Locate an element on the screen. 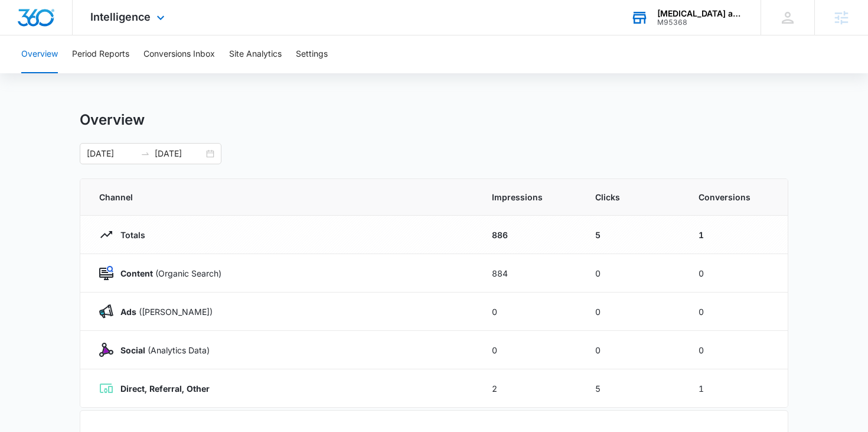 The image size is (868, 432). input: Start date is located at coordinates (111, 154).